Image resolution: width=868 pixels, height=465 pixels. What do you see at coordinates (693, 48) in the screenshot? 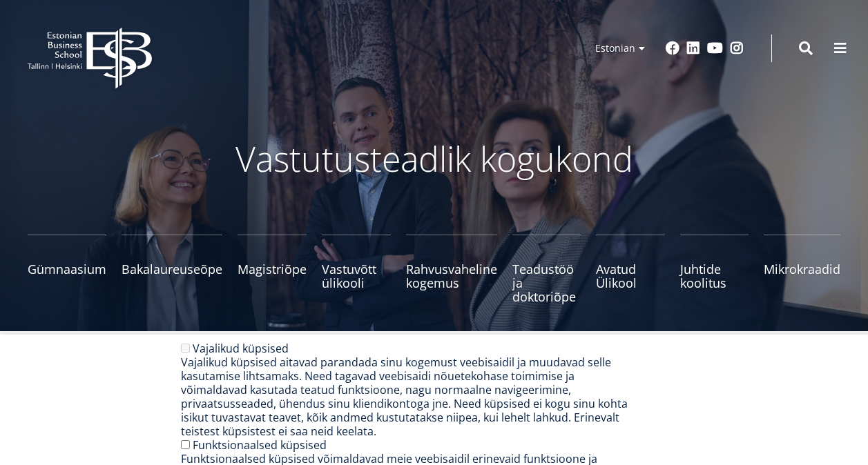
I see `a: Linkedin` at bounding box center [693, 48].